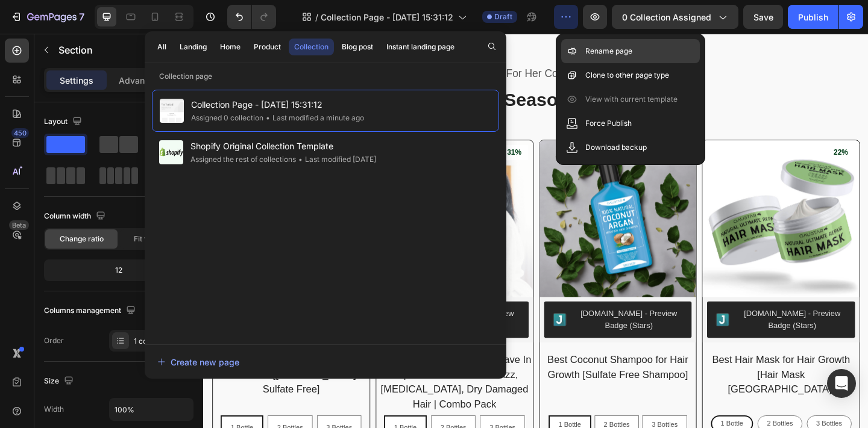  Describe the element at coordinates (609, 51) in the screenshot. I see `p: Rename page` at that location.